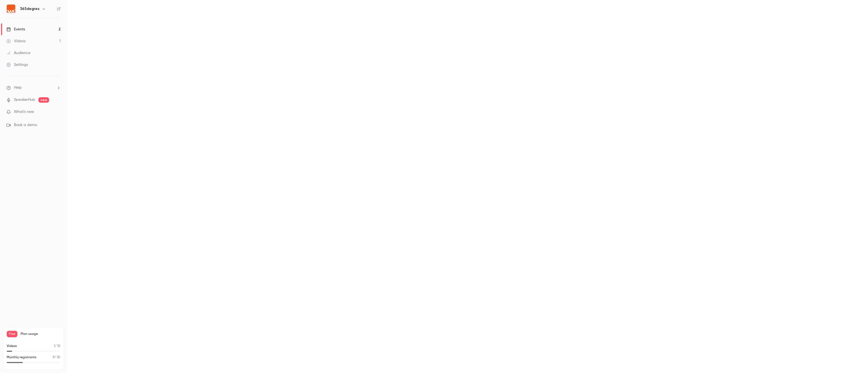 This screenshot has width=868, height=373. What do you see at coordinates (11, 9) in the screenshot?
I see `img: 365degres` at bounding box center [11, 9].